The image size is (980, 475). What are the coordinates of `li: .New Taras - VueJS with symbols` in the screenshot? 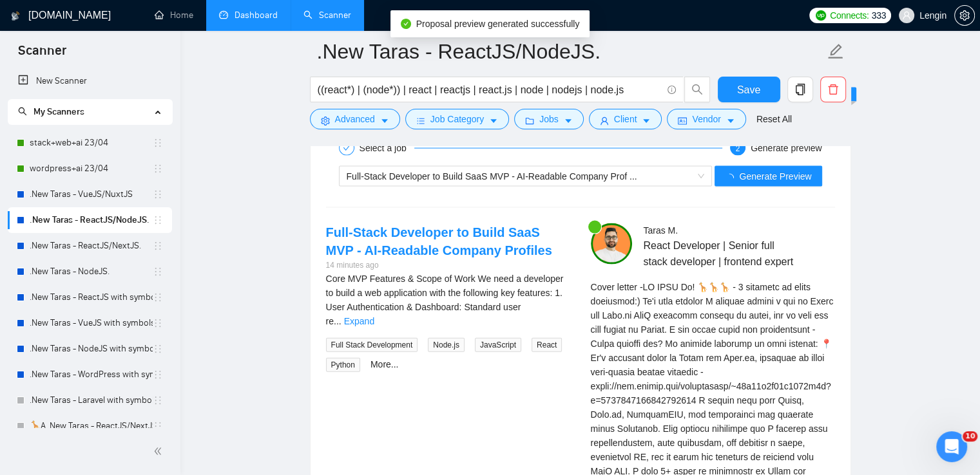 It's located at (90, 323).